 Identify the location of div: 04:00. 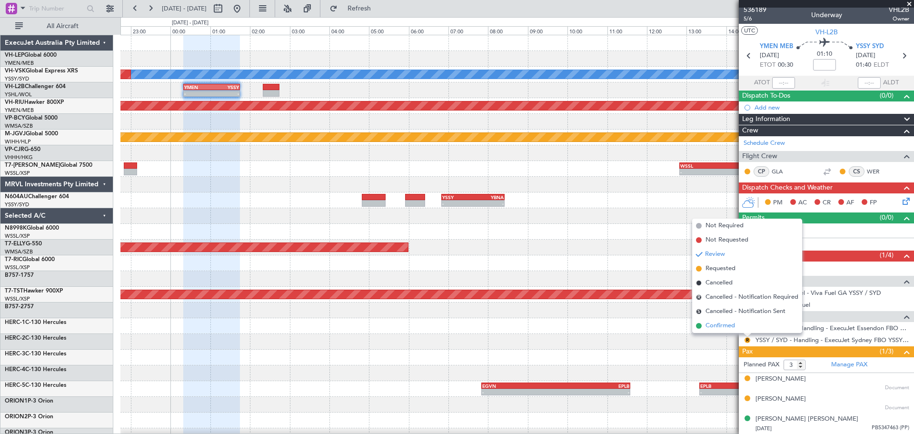
(349, 30).